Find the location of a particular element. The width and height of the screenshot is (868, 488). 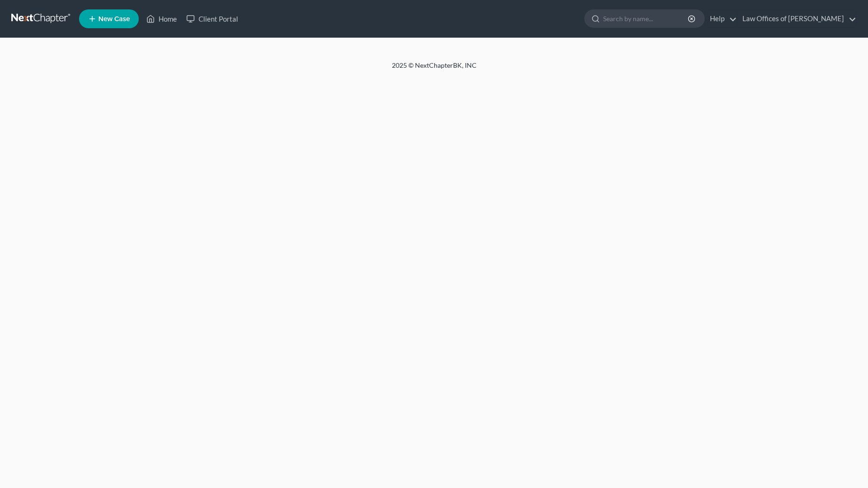

a: Home is located at coordinates (161, 19).